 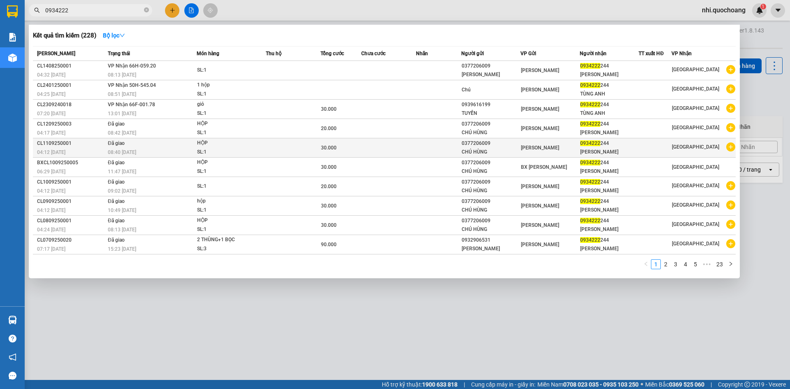 I want to click on span: question-circle, so click(x=12, y=338).